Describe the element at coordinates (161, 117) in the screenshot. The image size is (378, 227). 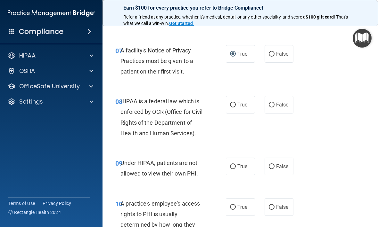
I see `span: HIPAA is a federal law which is enforced by OCR (Office for Civil Rights of the Department of Hea...` at that location.